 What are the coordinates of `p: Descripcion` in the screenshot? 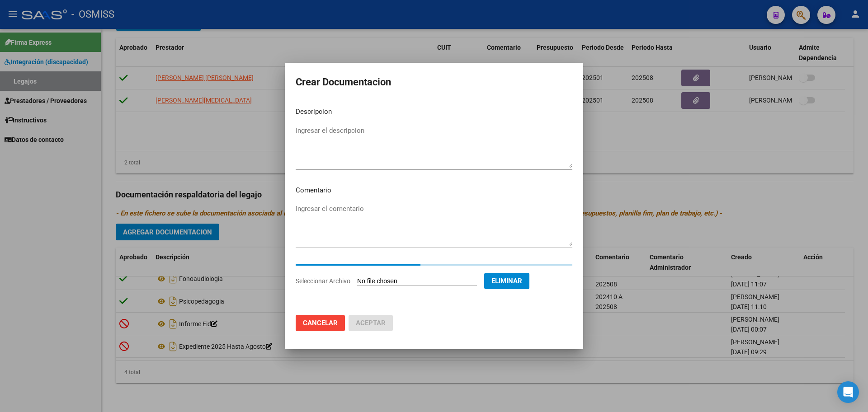 It's located at (434, 112).